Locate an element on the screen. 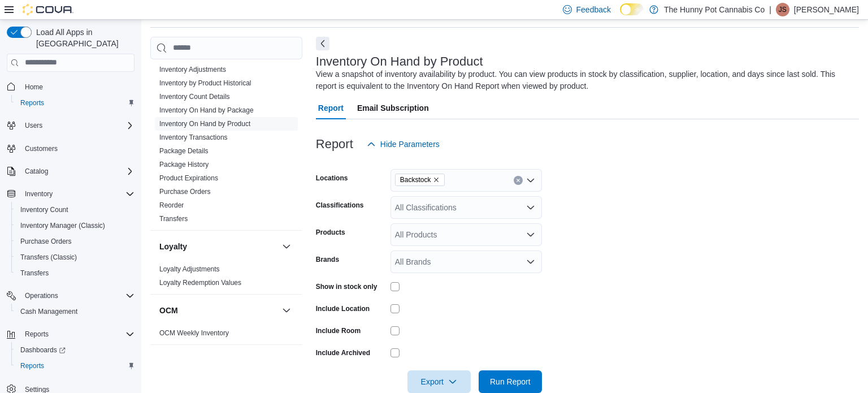  span: Product Expirations is located at coordinates (189, 178).